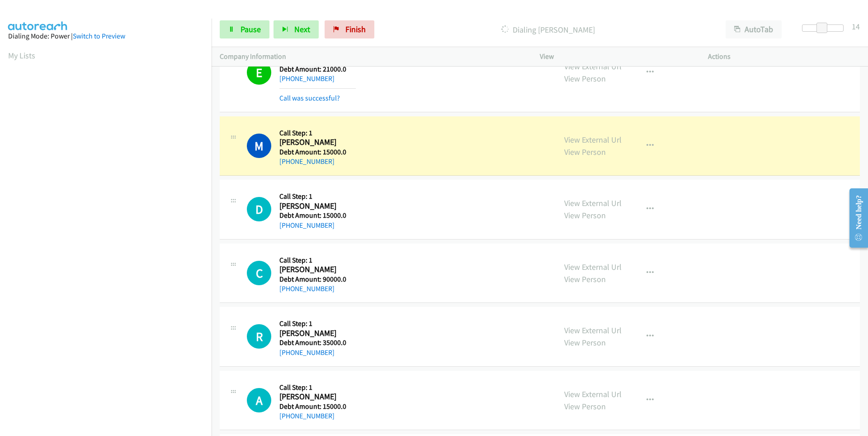 This screenshot has width=868, height=436. I want to click on h1: M, so click(259, 146).